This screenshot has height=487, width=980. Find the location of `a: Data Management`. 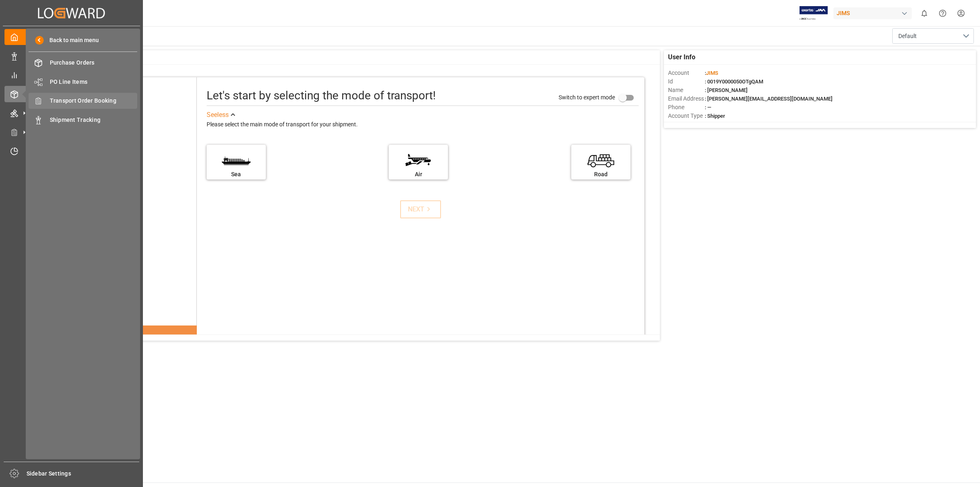

a: Data Management is located at coordinates (71, 55).